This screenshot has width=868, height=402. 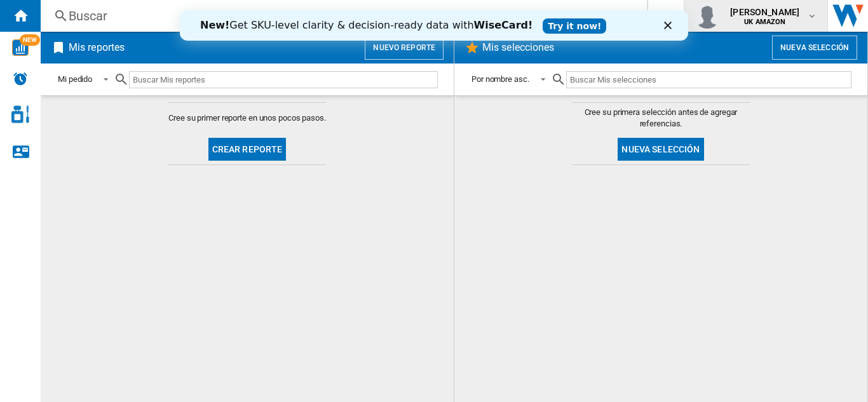 What do you see at coordinates (404, 47) in the screenshot?
I see `button: Nuevo reporte` at bounding box center [404, 47].